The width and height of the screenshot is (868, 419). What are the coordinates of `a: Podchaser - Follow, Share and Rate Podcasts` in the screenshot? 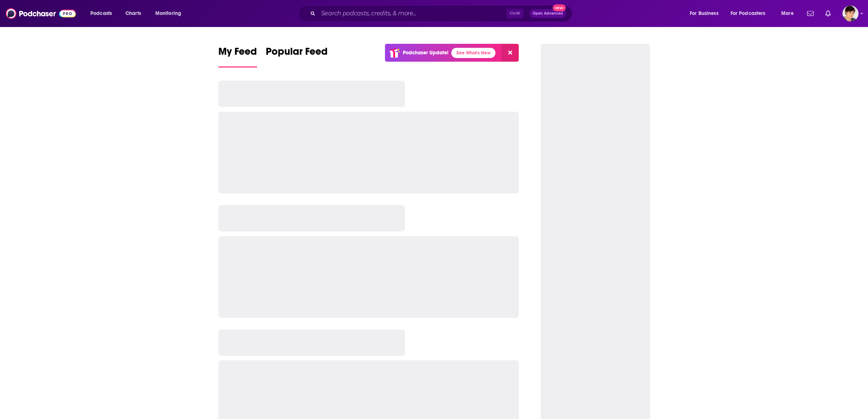 It's located at (41, 14).